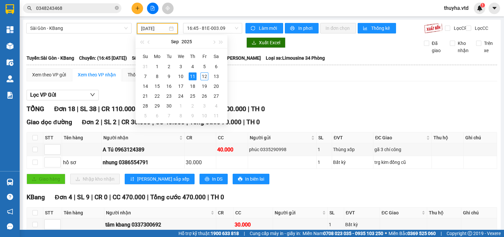 The width and height of the screenshot is (504, 237). What do you see at coordinates (169, 116) in the screenshot?
I see `div: 7` at bounding box center [169, 116].